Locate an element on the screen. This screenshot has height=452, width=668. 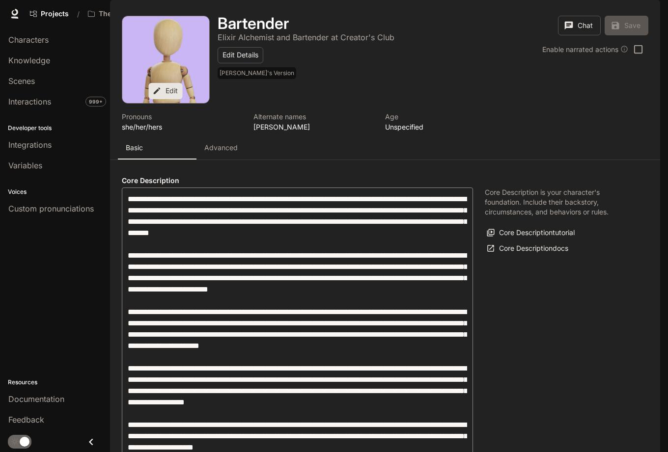
p: Basic is located at coordinates (134, 148).